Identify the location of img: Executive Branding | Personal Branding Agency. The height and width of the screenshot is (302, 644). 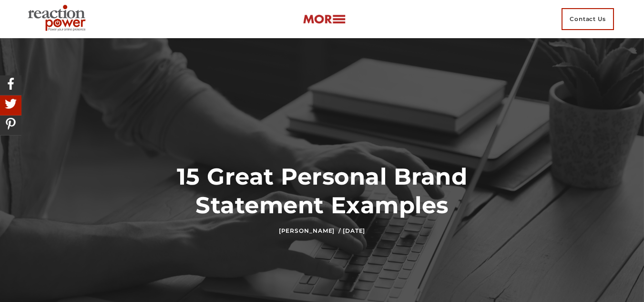
(58, 19).